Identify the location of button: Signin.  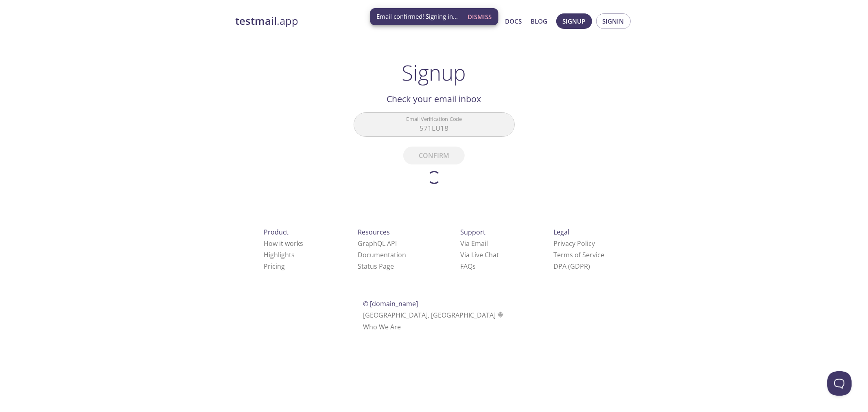
(613, 21).